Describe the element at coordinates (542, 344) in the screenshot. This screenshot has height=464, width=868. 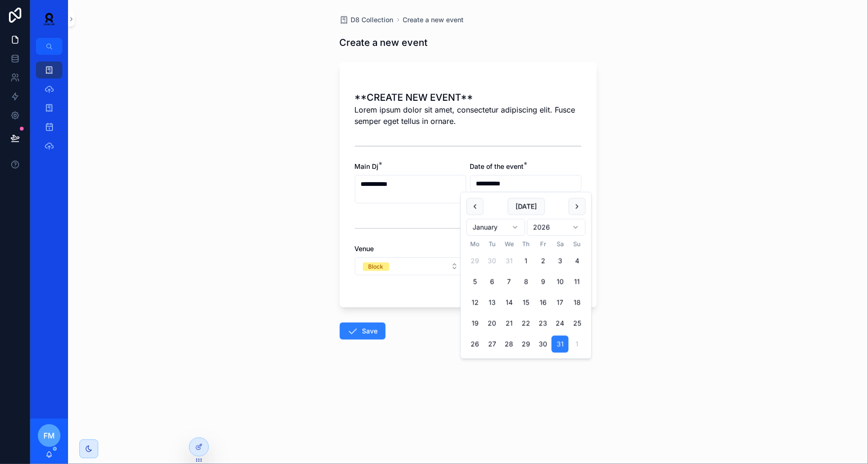
I see `button: Friday, 30 January 2026` at that location.